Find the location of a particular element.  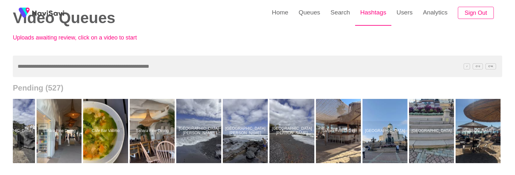

span: C^J is located at coordinates (478, 66).